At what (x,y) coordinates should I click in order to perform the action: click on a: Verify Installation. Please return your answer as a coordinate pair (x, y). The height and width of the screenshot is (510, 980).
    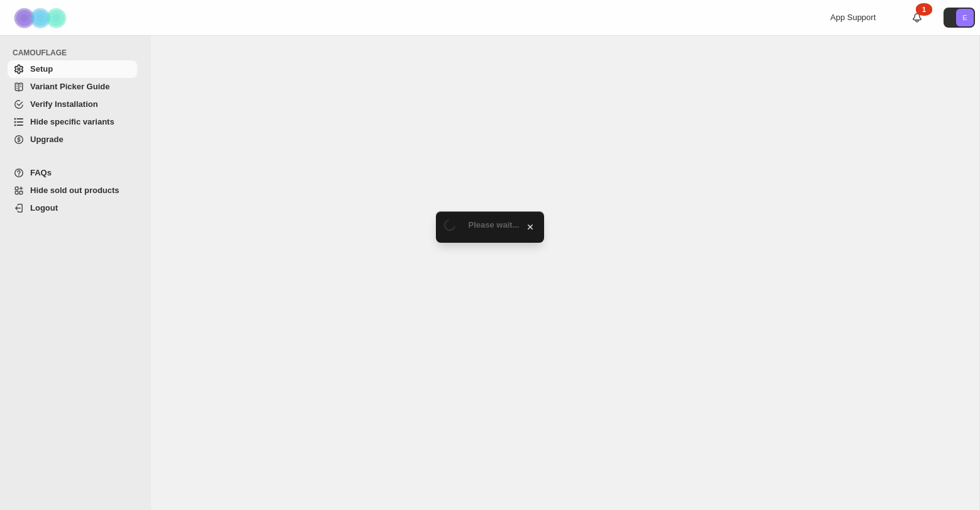
    Looking at the image, I should click on (72, 105).